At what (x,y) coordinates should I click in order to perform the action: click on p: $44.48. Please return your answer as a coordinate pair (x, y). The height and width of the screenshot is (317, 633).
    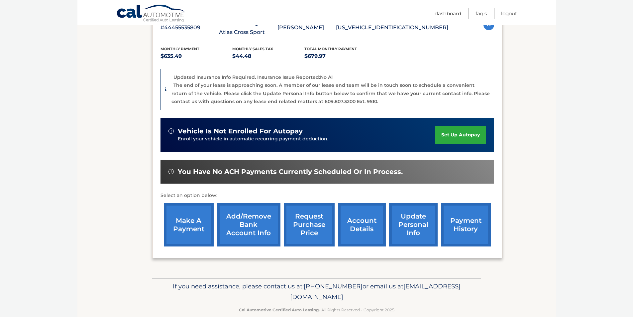
    Looking at the image, I should click on (268, 56).